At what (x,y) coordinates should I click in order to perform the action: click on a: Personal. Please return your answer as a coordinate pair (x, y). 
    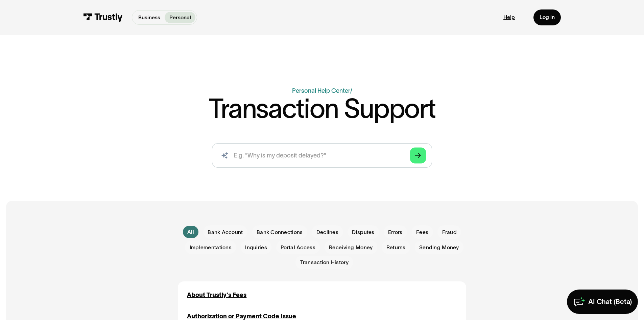
    Looking at the image, I should click on (180, 17).